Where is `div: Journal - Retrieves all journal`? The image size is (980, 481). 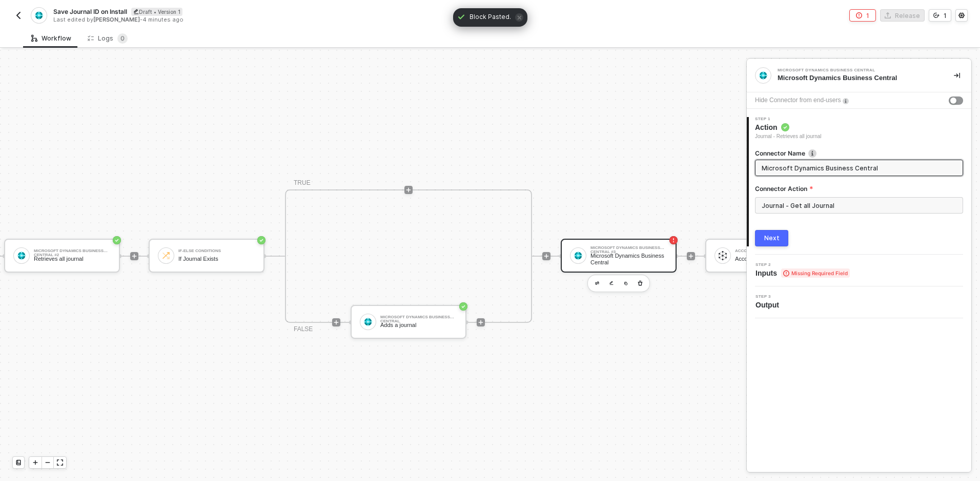 div: Journal - Retrieves all journal is located at coordinates (789, 137).